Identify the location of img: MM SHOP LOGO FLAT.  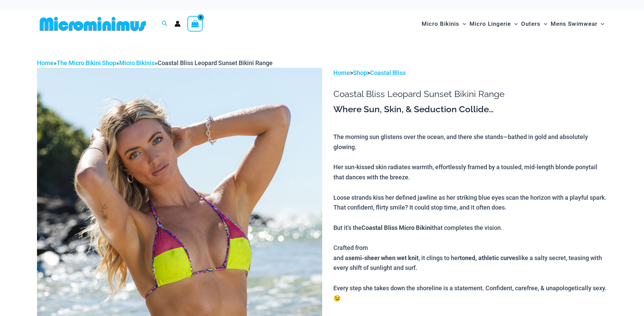
(92, 24).